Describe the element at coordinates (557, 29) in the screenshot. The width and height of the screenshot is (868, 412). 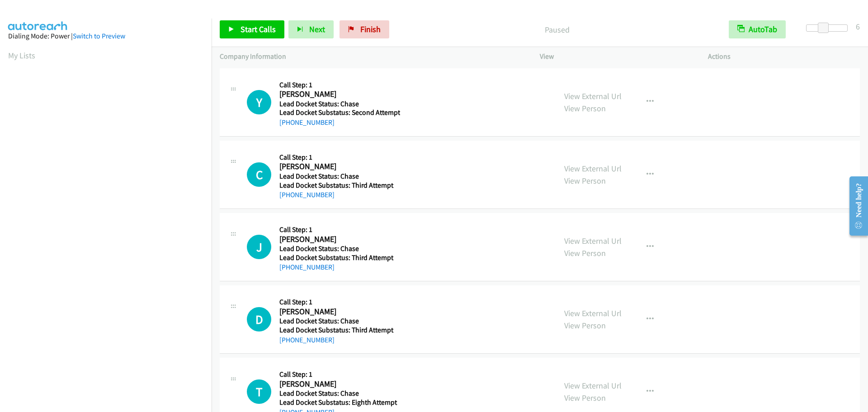
I see `p: Paused` at that location.